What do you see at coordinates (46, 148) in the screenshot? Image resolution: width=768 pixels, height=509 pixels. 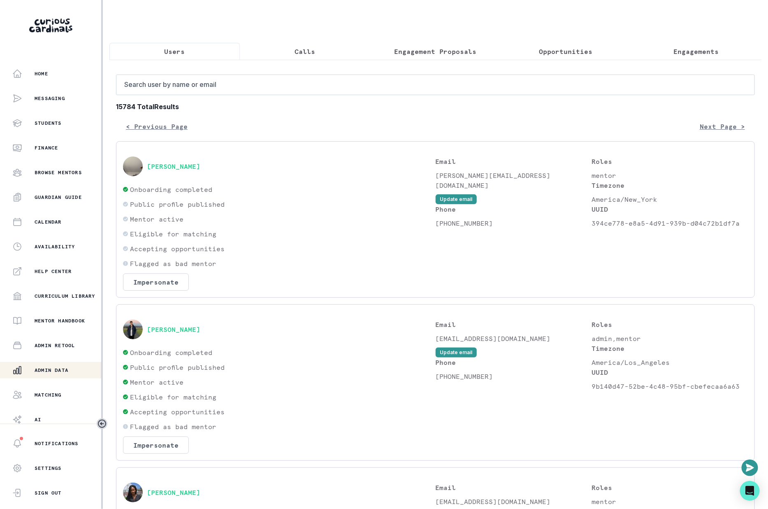 I see `p: Finance` at bounding box center [46, 148].